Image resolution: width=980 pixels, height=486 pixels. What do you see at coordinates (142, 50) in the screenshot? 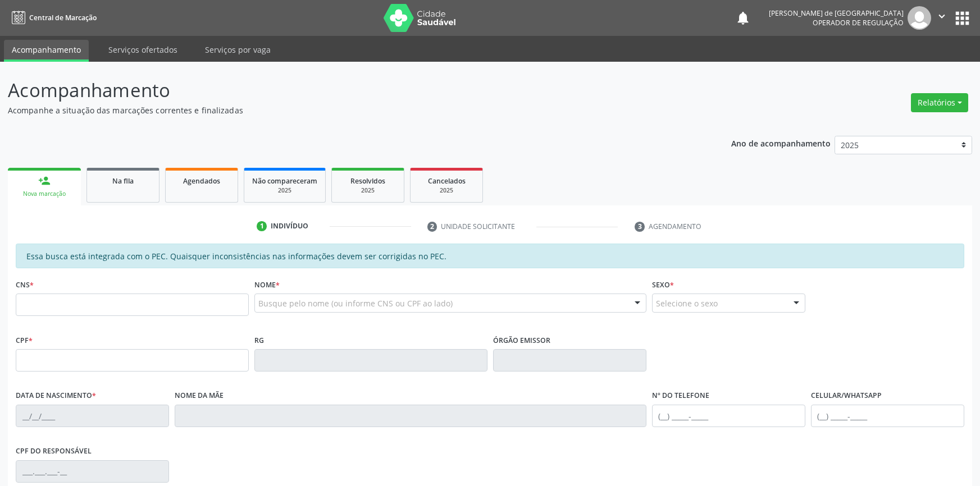
I see `a: Serviços ofertados` at bounding box center [142, 50].